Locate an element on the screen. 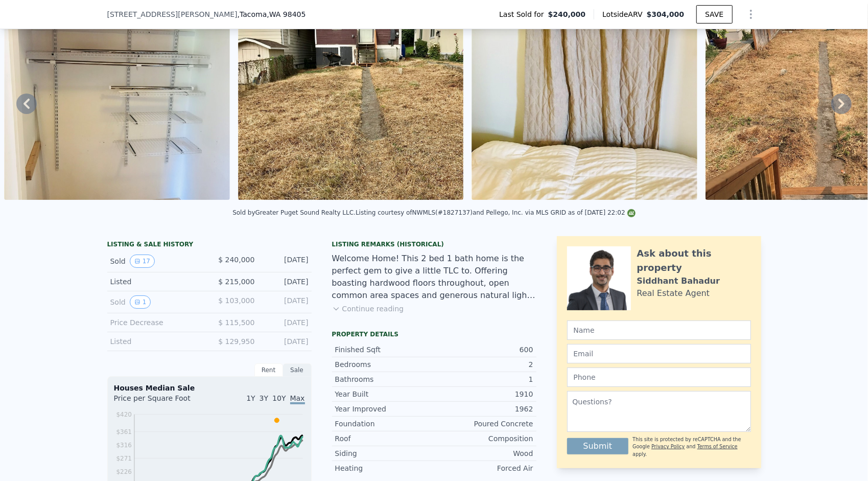  div: Sold by Greater Puget Sound Realty LLC . is located at coordinates (294, 212).